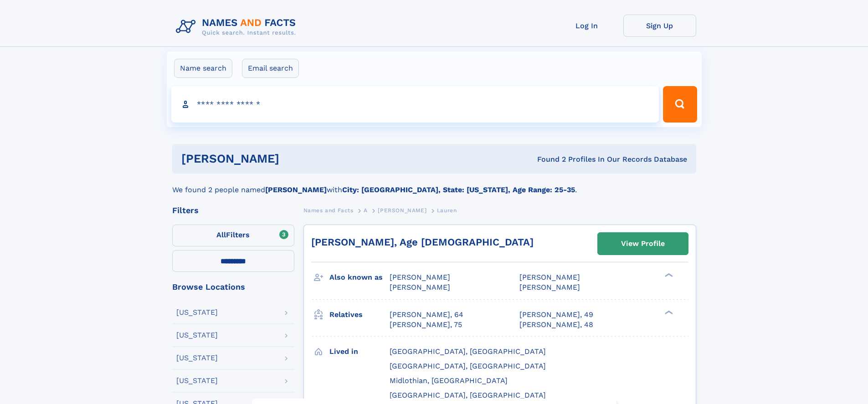 This screenshot has height=404, width=868. What do you see at coordinates (587, 26) in the screenshot?
I see `a: Log In` at bounding box center [587, 26].